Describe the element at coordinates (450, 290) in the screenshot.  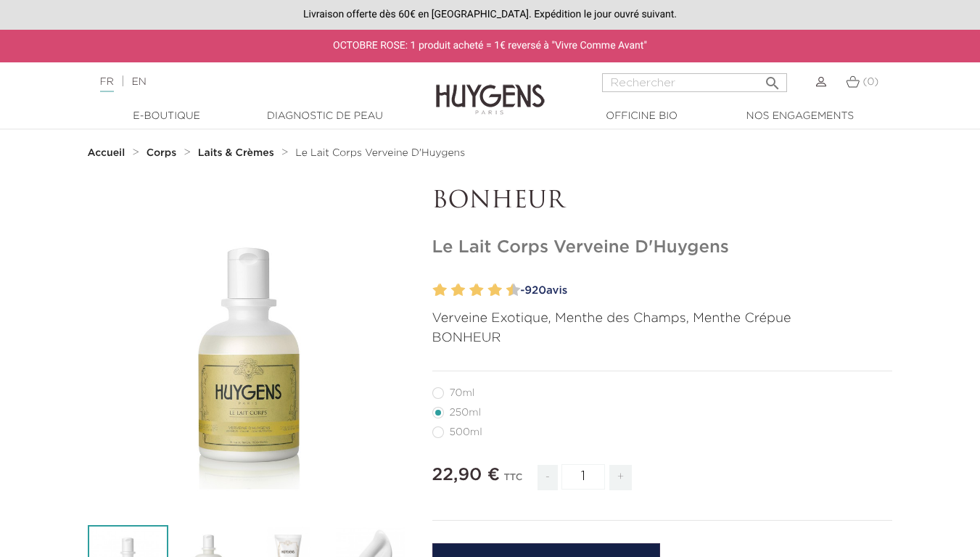
I see `label: 3` at that location.